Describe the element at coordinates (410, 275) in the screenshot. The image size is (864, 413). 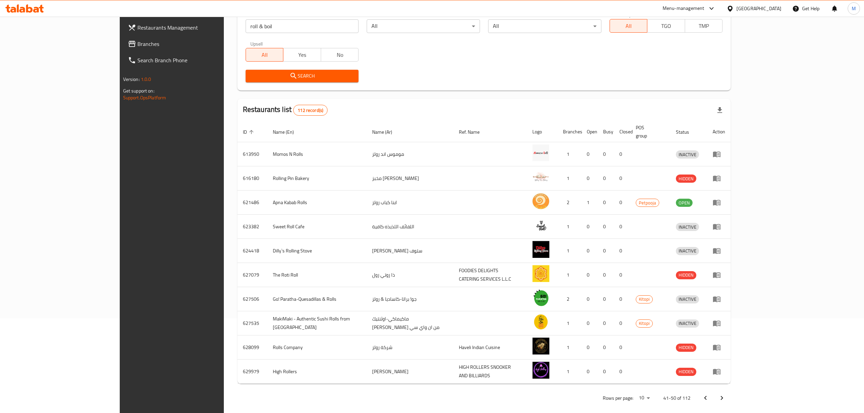
I see `td: ذا روتي رول` at that location.